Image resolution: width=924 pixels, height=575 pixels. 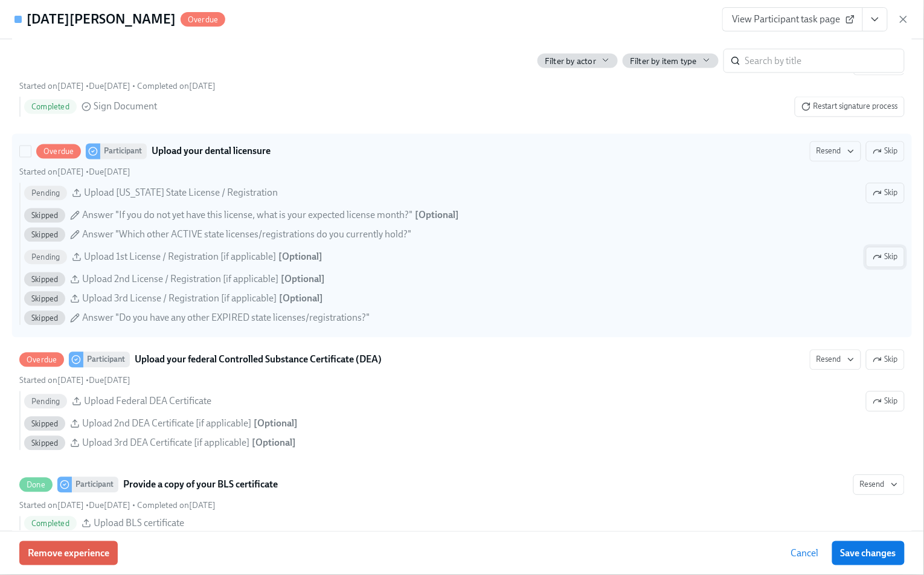 What do you see at coordinates (804, 553) in the screenshot?
I see `span: Cancel` at bounding box center [804, 553].